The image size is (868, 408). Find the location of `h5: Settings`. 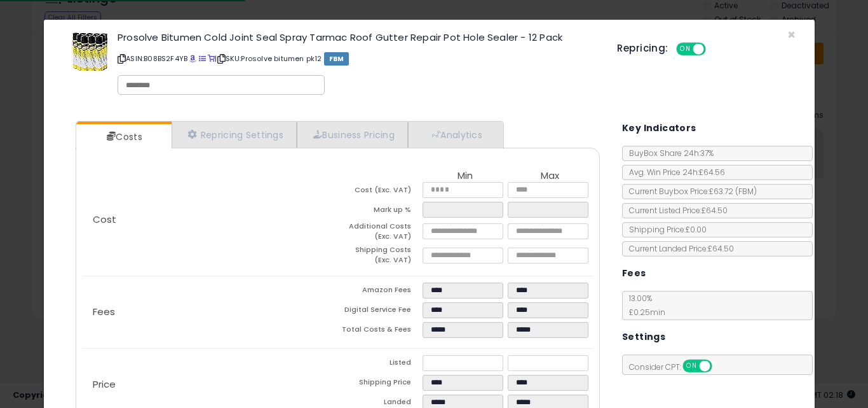

h5: Settings is located at coordinates (644, 336).